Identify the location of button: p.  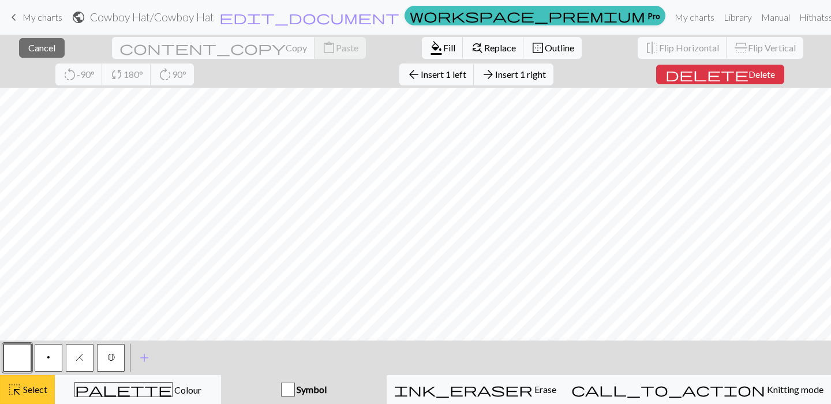
(48, 358).